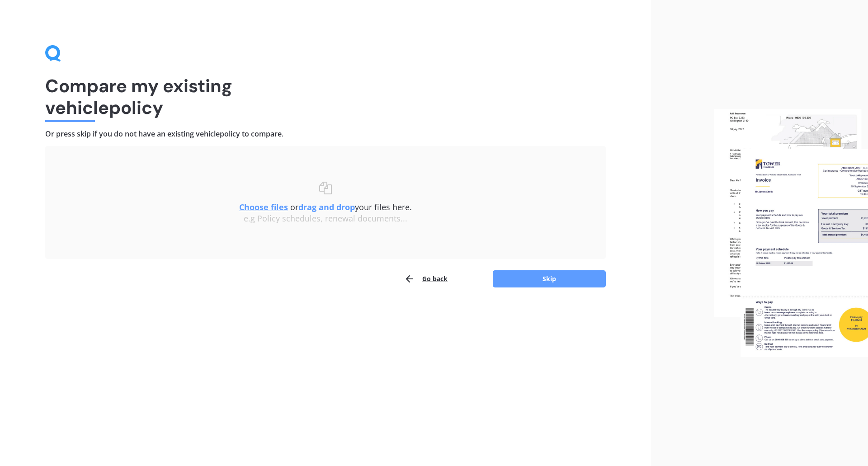 The width and height of the screenshot is (868, 466). What do you see at coordinates (549, 279) in the screenshot?
I see `button: Skip` at bounding box center [549, 279].